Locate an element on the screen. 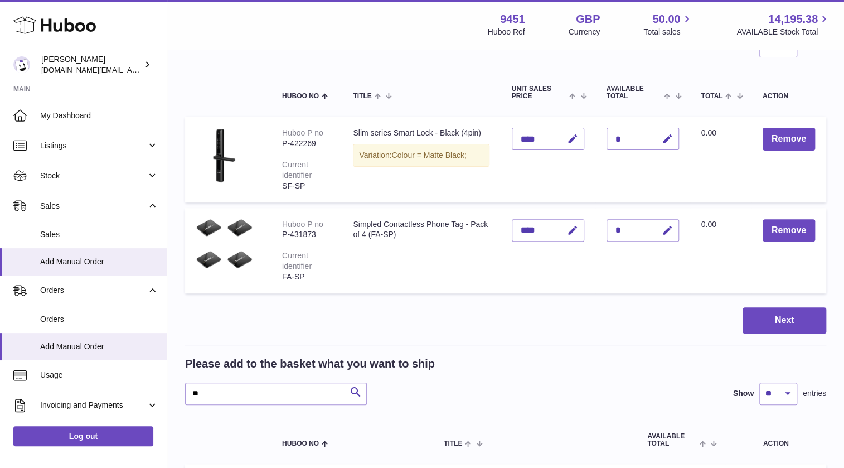  img: Simpled Contactless Phone Tag - Pack of 4 (FA-SP) is located at coordinates (224, 244).